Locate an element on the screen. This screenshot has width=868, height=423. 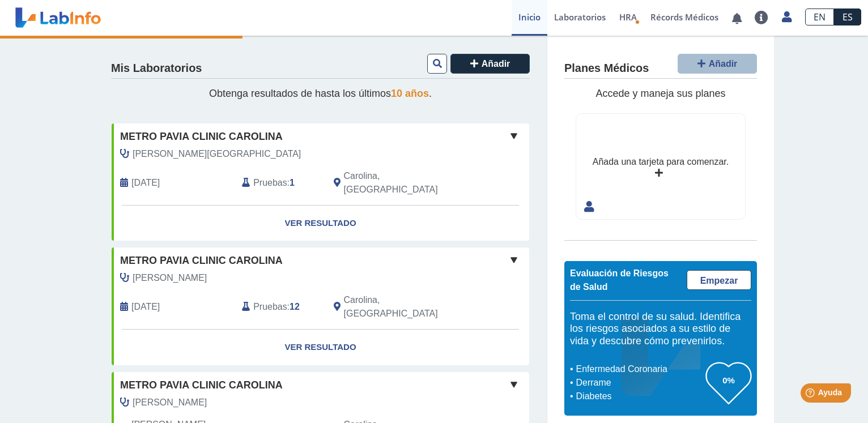
b: 12 is located at coordinates (294, 306).